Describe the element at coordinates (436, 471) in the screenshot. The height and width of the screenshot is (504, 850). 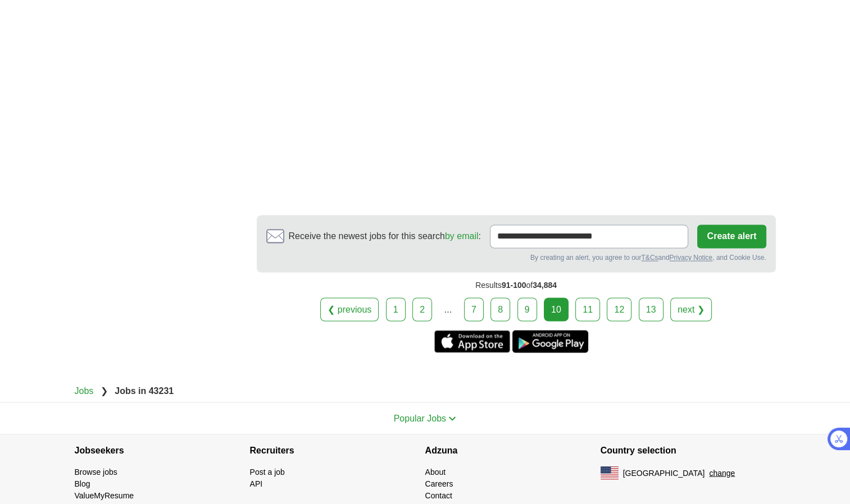
I see `a: About` at that location.